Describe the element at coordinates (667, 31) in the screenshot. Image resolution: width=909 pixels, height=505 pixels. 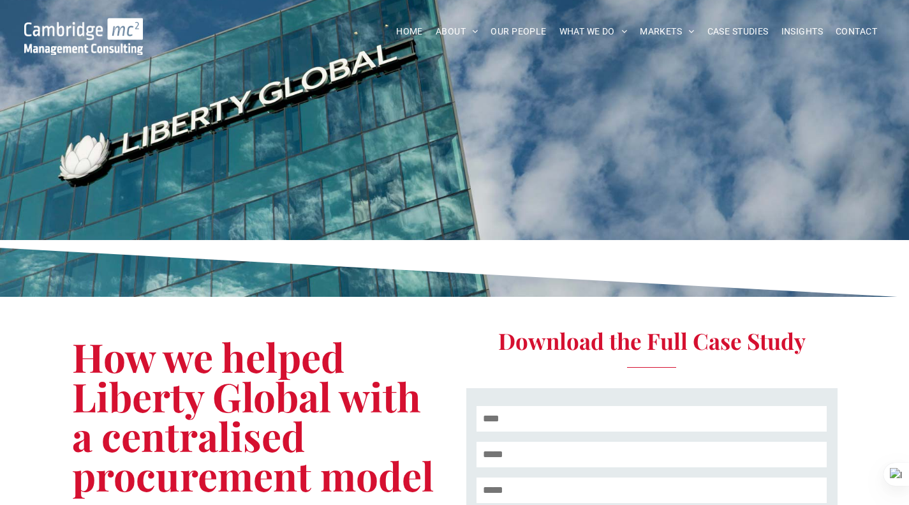
I see `a: MARKETS` at that location.